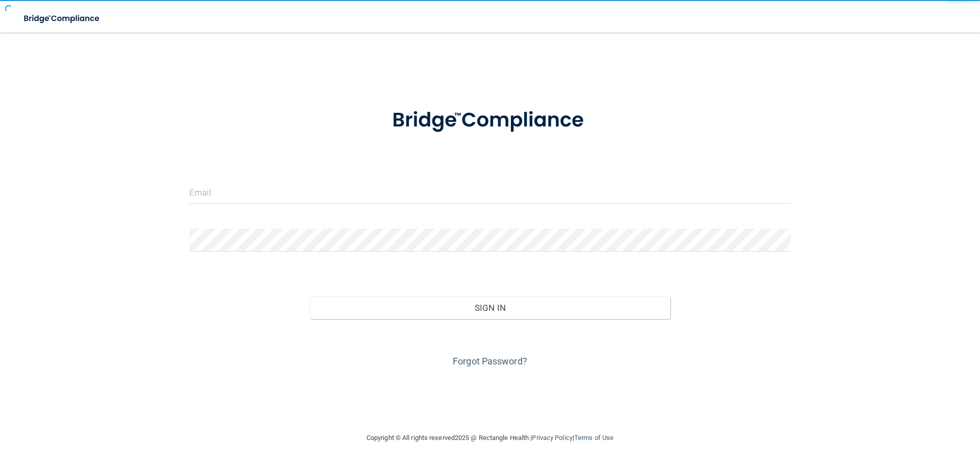 Image resolution: width=980 pixels, height=465 pixels. What do you see at coordinates (490, 438) in the screenshot?
I see `div: Copyright © All rights reserved 2025 @ Rectangle Health | |` at bounding box center [490, 438].